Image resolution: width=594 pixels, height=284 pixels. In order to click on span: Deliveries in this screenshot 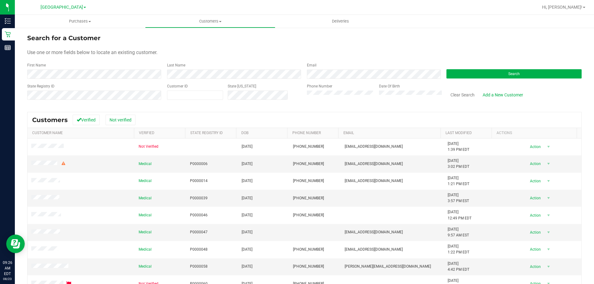, I will do `click(340, 21)`.